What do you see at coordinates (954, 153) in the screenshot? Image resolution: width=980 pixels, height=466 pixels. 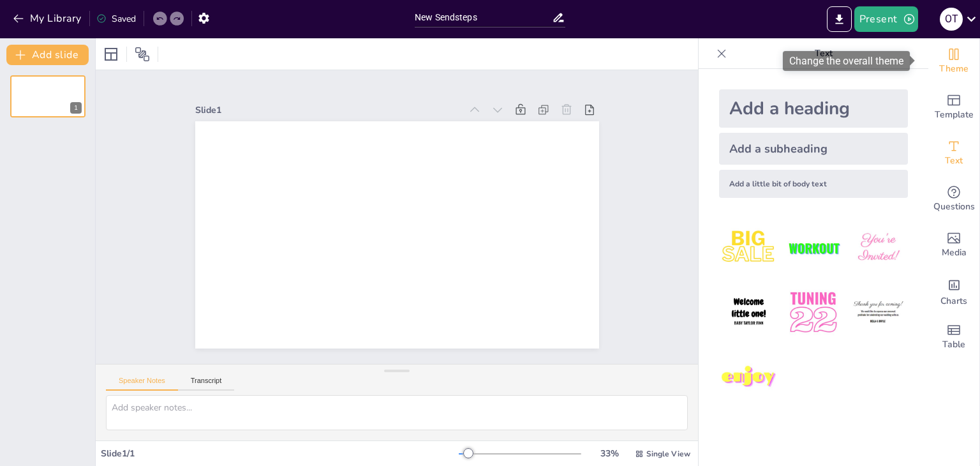 I see `div: Add text boxes` at bounding box center [954, 153].